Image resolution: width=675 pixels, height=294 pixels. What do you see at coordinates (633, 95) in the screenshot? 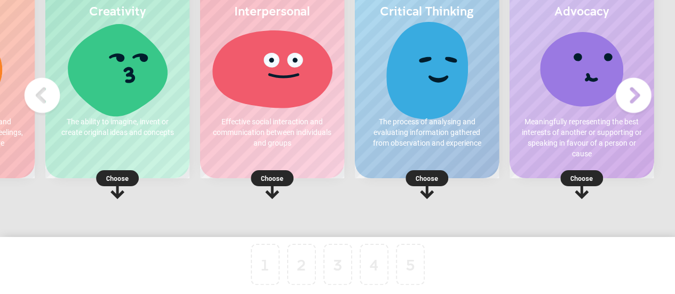
I see `img: Next` at bounding box center [633, 95].